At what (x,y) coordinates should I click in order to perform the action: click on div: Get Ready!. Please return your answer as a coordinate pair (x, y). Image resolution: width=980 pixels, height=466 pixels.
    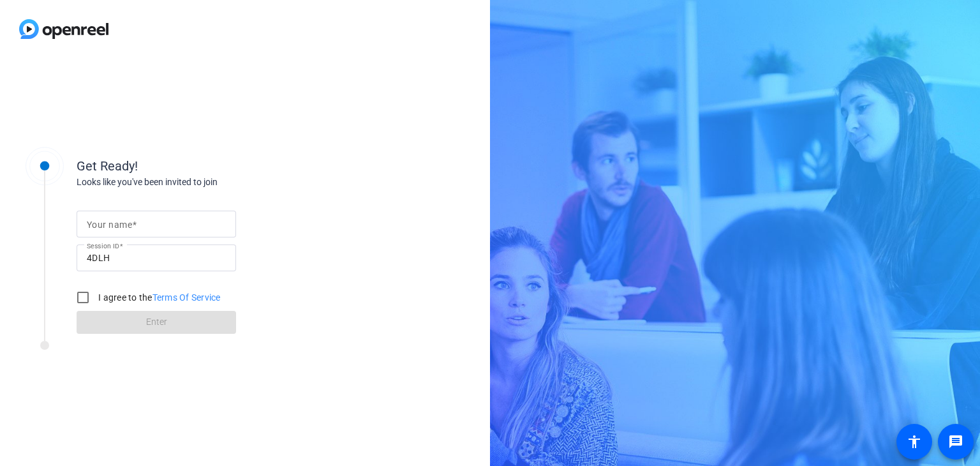
    Looking at the image, I should click on (204, 166).